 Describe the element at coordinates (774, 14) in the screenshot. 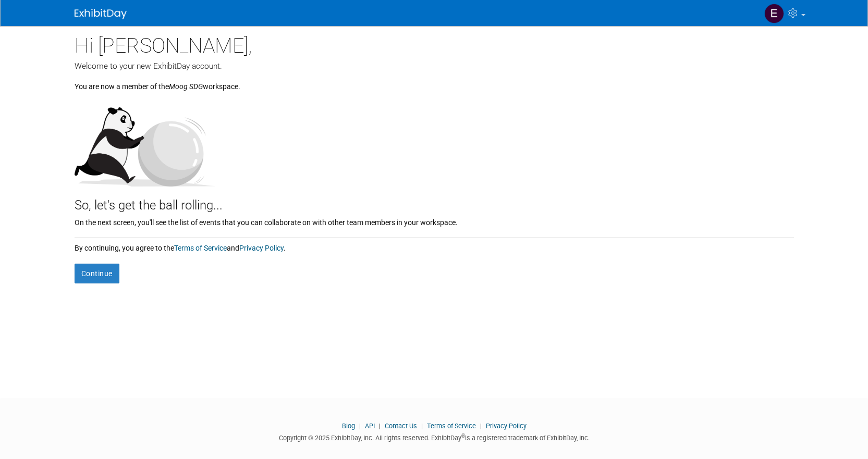

I see `img: Eric Stellrecht` at that location.